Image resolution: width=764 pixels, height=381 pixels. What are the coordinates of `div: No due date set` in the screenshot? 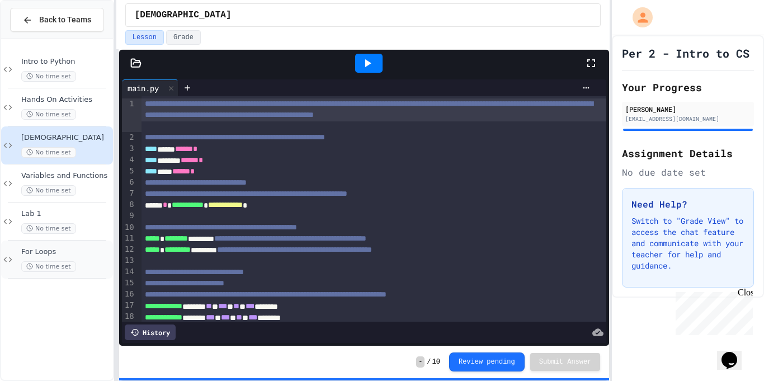 It's located at (688, 172).